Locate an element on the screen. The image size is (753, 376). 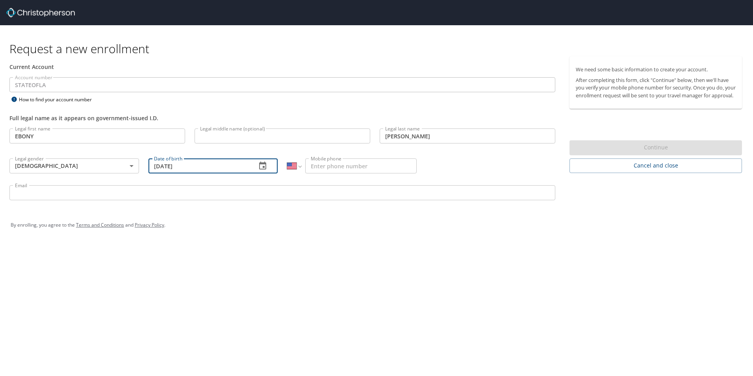
div: Full legal name as it appears on government-issued I.D. is located at coordinates (282, 118).